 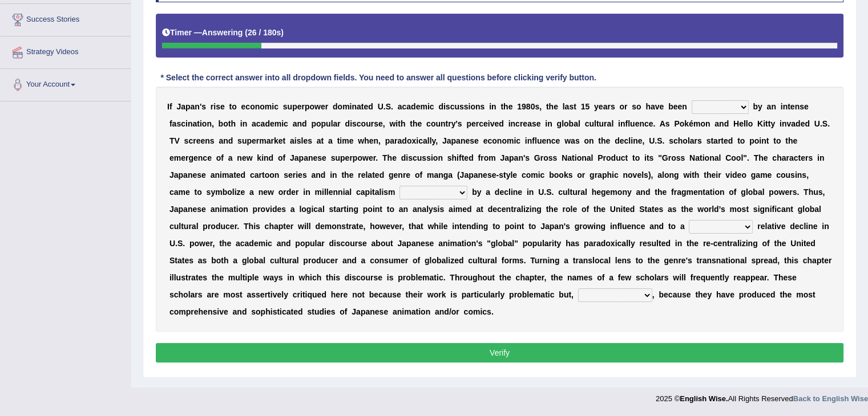 I want to click on strong: Back to English Wise, so click(x=830, y=398).